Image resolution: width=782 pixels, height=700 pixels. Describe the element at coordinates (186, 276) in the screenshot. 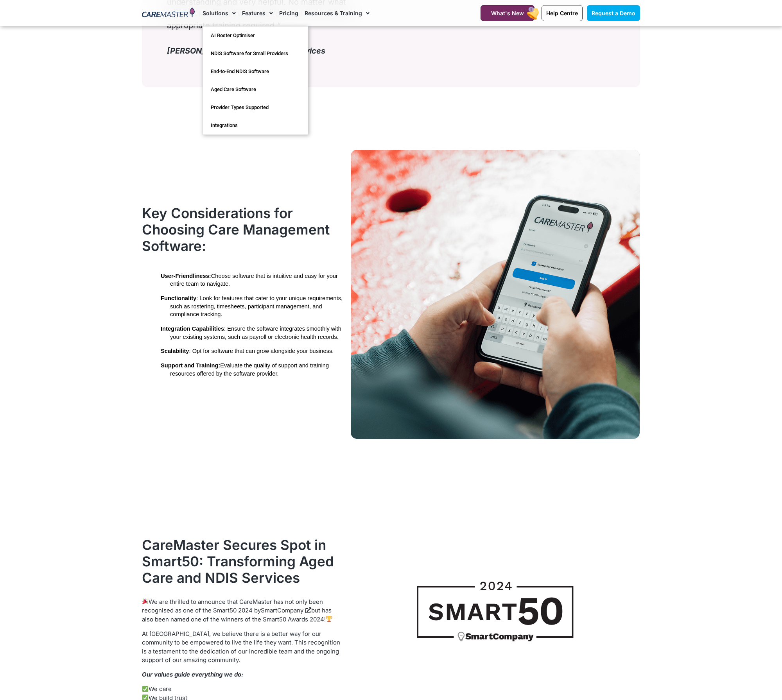

I see `span: User-Friendliness:` at that location.